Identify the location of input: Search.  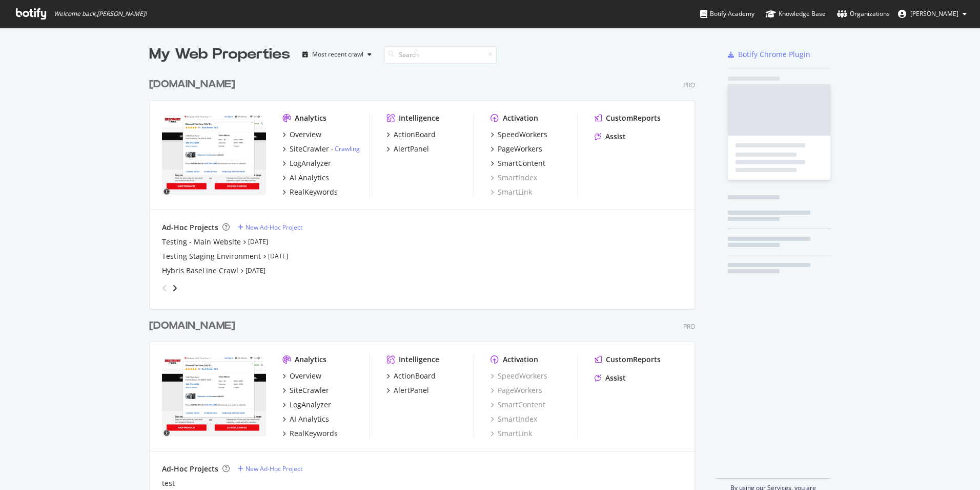
(440, 54).